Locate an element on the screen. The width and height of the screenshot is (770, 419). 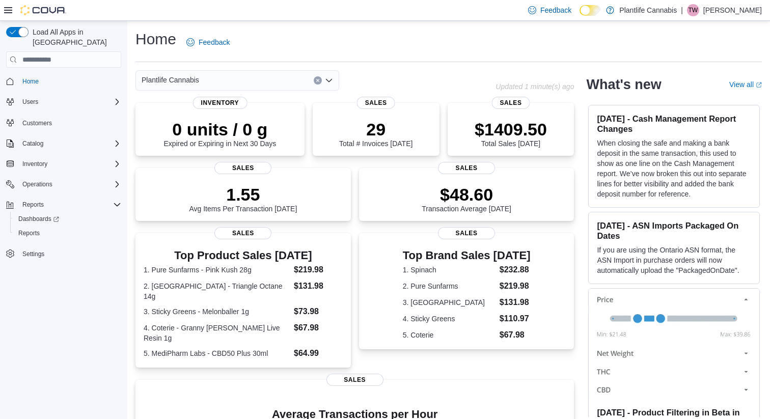
dd: $232.88 is located at coordinates (515, 270).